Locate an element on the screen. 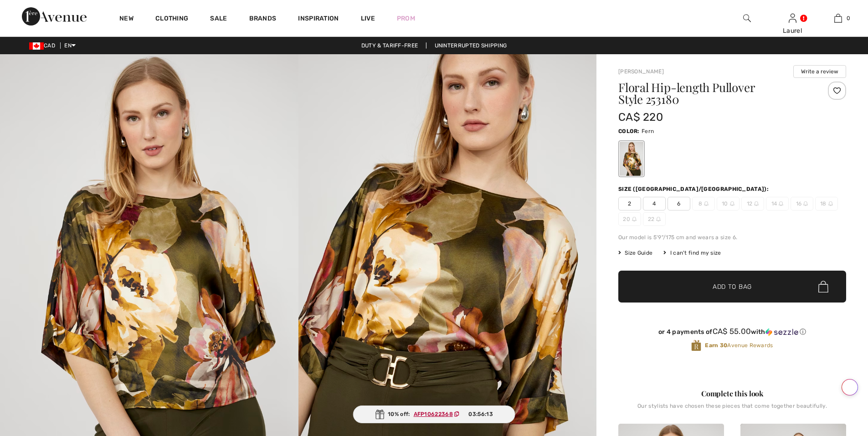  span: 03:56:13 is located at coordinates (480, 414).